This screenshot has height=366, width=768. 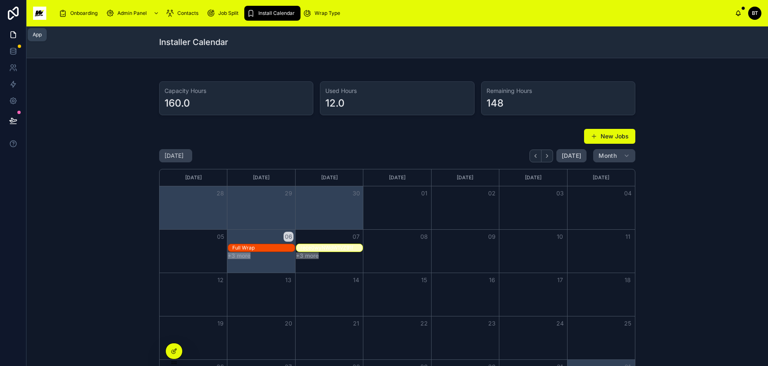 I want to click on button: Month, so click(x=614, y=156).